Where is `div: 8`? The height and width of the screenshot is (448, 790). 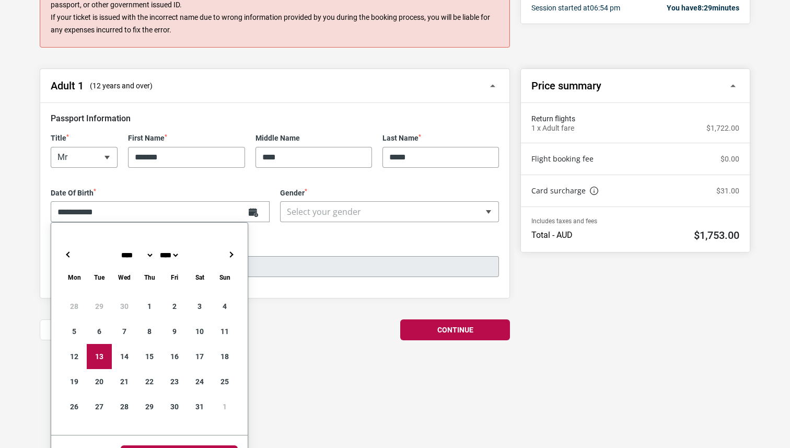 div: 8 is located at coordinates (149, 331).